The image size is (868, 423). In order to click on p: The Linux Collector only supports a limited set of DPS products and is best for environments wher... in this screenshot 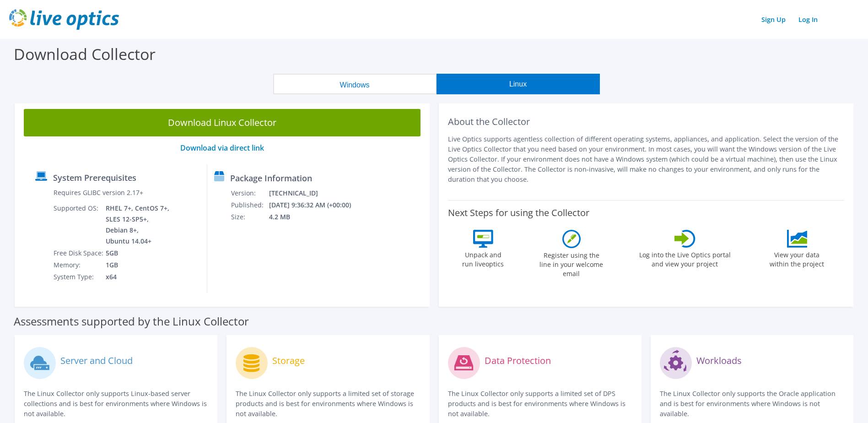, I will do `click(540, 404)`.